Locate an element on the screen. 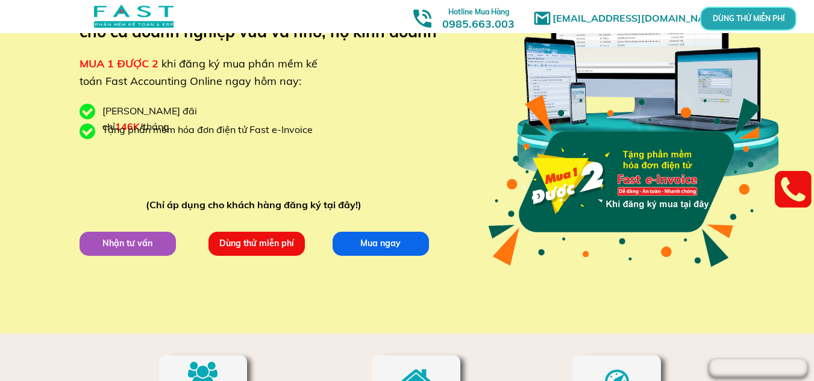  div: (Chỉ áp dụng cho khách hàng đăng ký tại đây!) is located at coordinates (256, 205).